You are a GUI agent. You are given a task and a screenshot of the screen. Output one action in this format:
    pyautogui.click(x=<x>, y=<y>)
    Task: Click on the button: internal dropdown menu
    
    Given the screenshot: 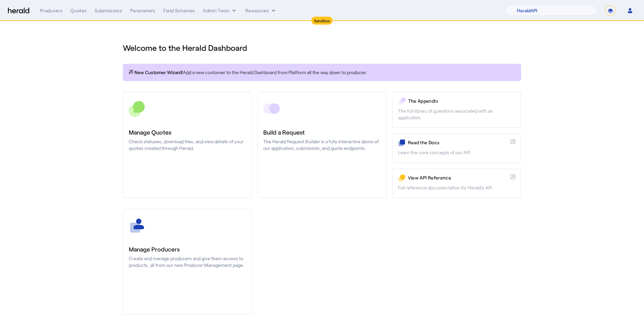 What is the action you would take?
    pyautogui.click(x=220, y=10)
    